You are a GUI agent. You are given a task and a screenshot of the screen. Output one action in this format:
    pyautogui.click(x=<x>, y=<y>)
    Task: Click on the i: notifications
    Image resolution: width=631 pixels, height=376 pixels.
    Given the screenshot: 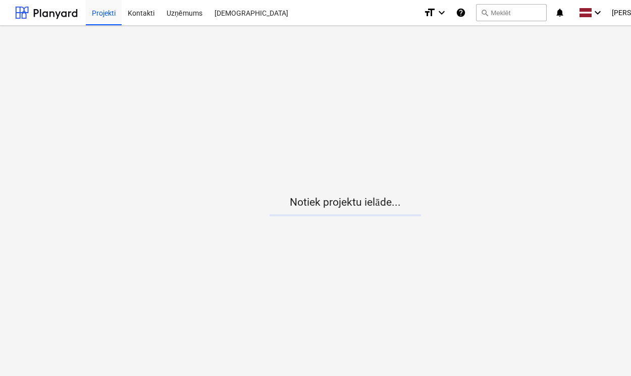 What is the action you would take?
    pyautogui.click(x=560, y=13)
    